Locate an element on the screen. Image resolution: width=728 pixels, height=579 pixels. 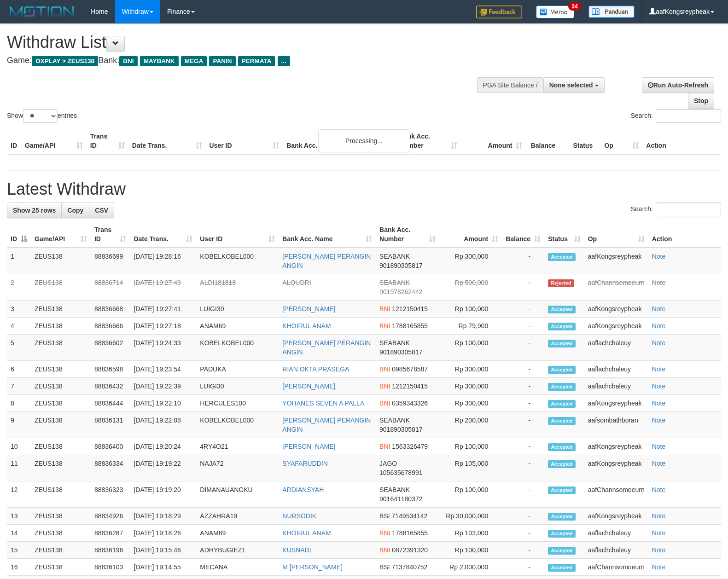
span: SEABANK is located at coordinates (395, 420).